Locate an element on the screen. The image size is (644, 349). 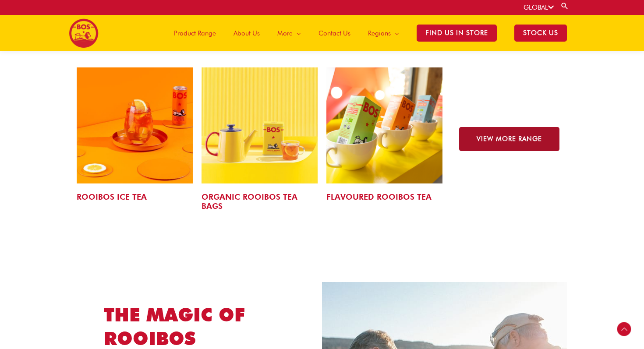
a: More is located at coordinates (289, 33).